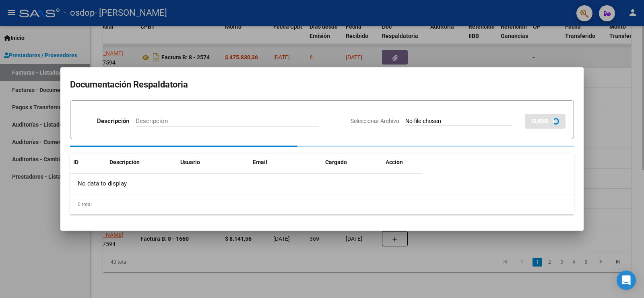 Image resolution: width=644 pixels, height=298 pixels. Describe the element at coordinates (213, 162) in the screenshot. I see `datatable-header-cell: Usuario` at that location.